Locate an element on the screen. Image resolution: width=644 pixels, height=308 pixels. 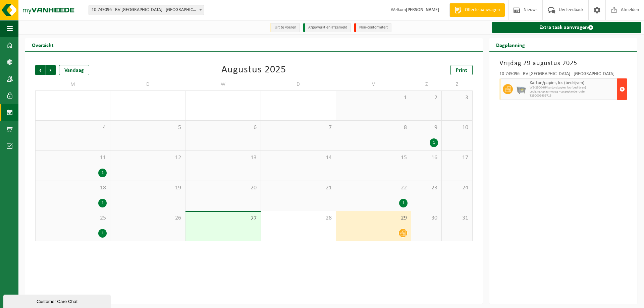
span: 13 is located at coordinates (223, 158).